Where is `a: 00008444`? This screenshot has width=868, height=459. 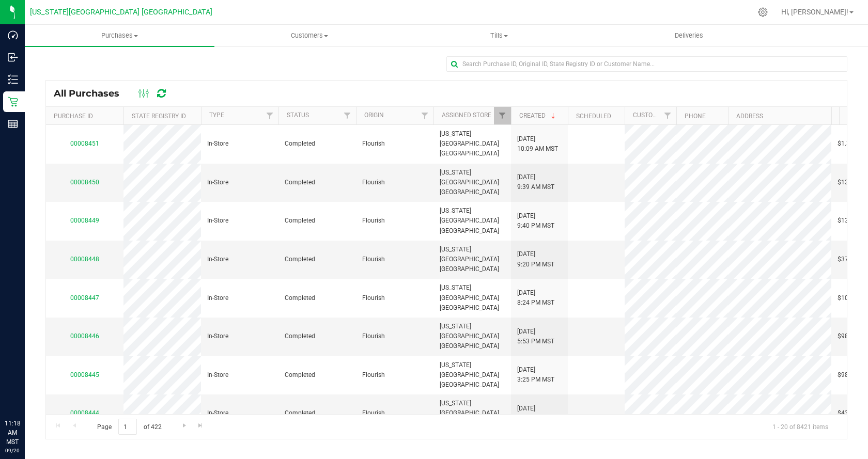
a: 00008444 is located at coordinates (84, 413).